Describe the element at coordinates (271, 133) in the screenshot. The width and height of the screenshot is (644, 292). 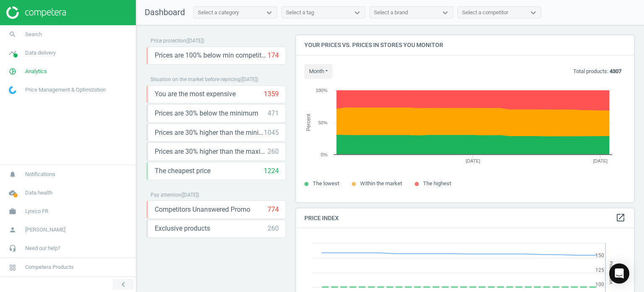
I see `div: 1045` at that location.